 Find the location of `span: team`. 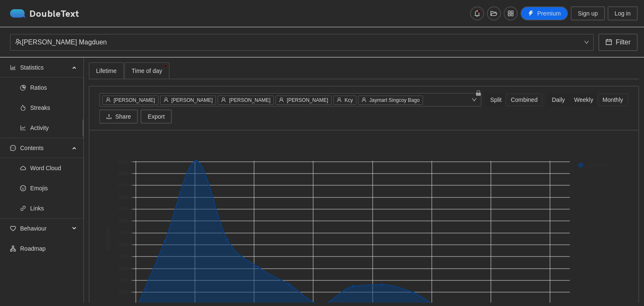

span: team is located at coordinates (18, 42).